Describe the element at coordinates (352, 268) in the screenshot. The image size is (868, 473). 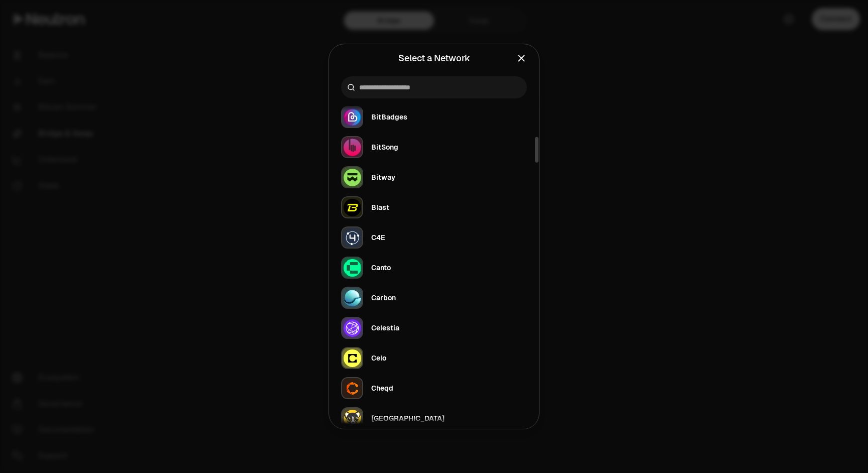
I see `img: Canto Logo` at that location.